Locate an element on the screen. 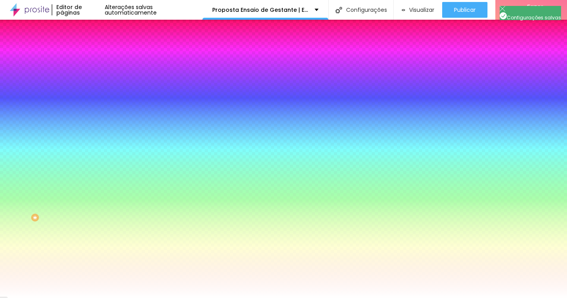 The image size is (567, 298). p: Proposta Ensaio de Gestante | Estúdio Fotógrafo de Emoções is located at coordinates (260, 10).